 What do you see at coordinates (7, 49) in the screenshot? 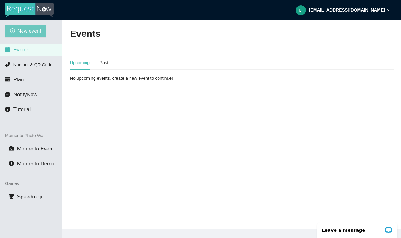
I see `span: calendar` at bounding box center [7, 49].